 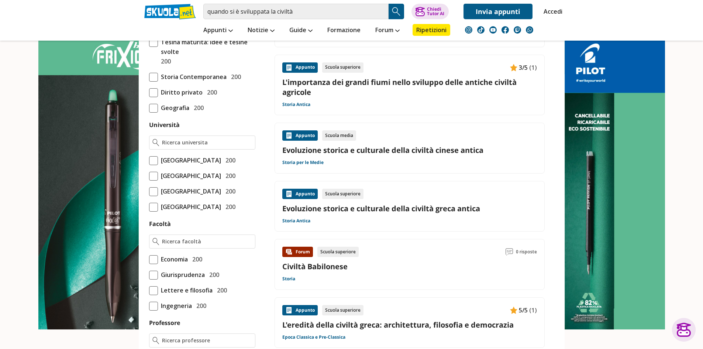 I want to click on a: Ripetizioni, so click(x=432, y=30).